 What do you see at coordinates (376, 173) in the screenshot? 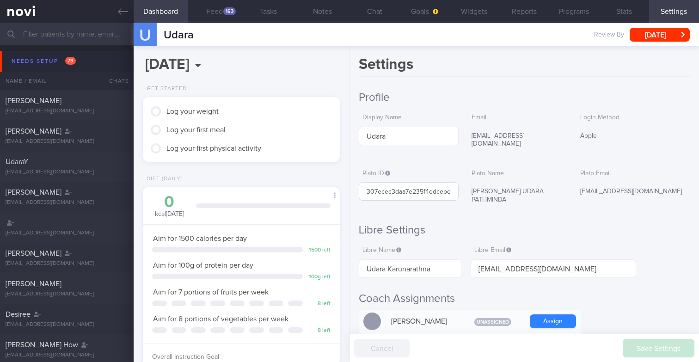
I see `span: Plato ID` at bounding box center [376, 173].